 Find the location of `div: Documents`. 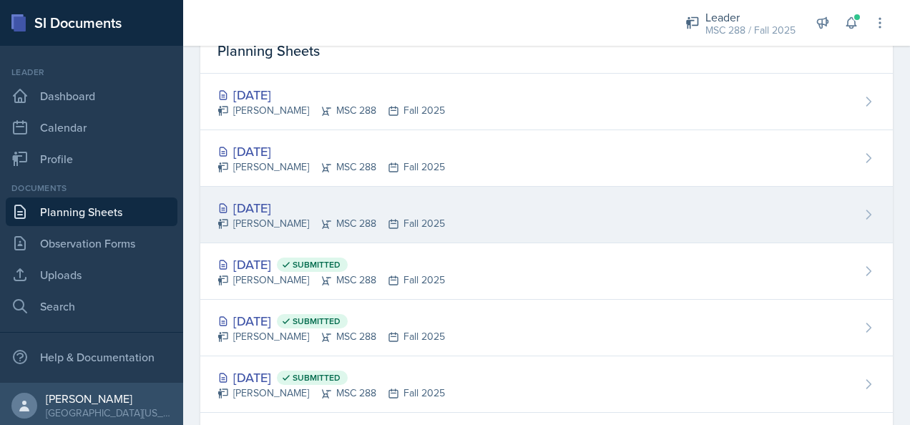

div: Documents is located at coordinates (92, 188).